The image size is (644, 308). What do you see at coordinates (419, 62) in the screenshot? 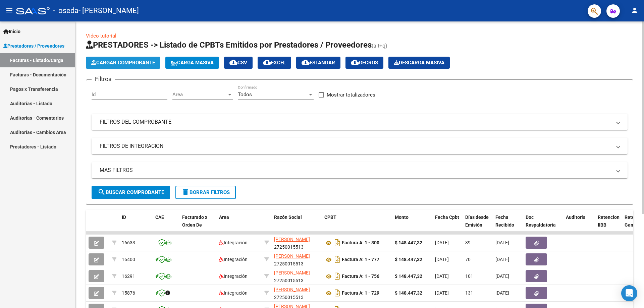
I see `button: Descarga Masiva` at bounding box center [419, 62].